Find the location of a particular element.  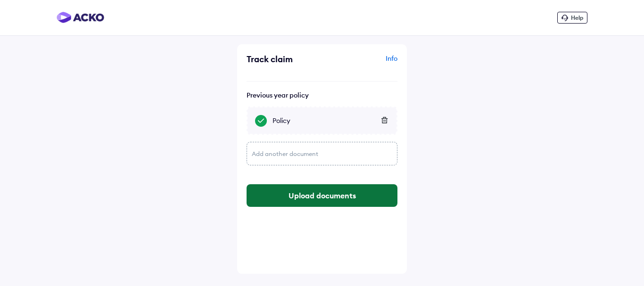

span: Help is located at coordinates (577, 17).